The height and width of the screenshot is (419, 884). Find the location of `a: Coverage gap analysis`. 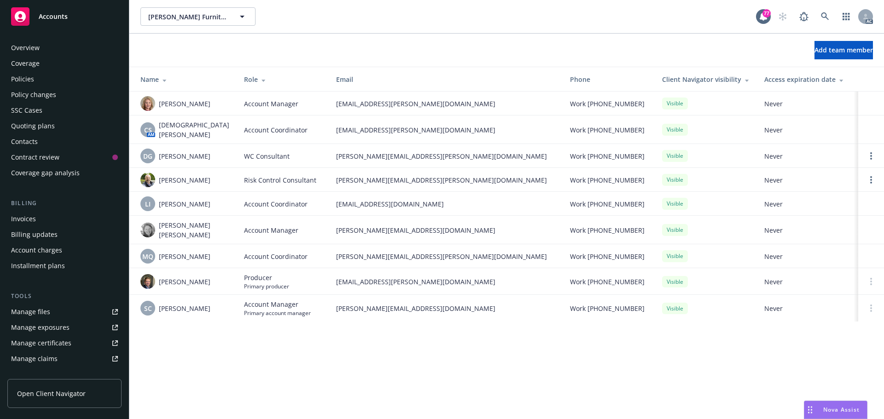

a: Coverage gap analysis is located at coordinates (64, 173).